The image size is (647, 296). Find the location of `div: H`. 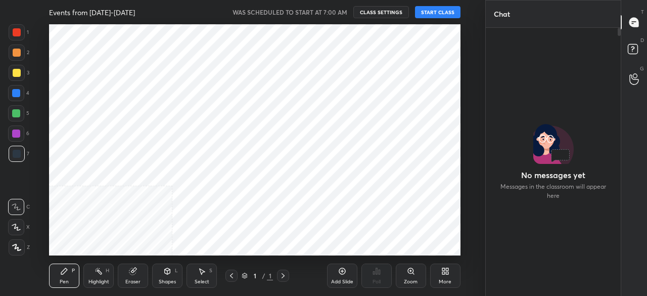

div: H is located at coordinates (107, 270).